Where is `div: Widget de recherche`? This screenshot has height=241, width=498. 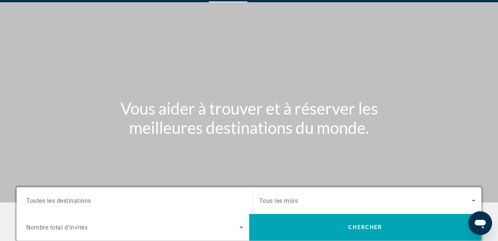
div: Widget de recherche is located at coordinates (249, 214).